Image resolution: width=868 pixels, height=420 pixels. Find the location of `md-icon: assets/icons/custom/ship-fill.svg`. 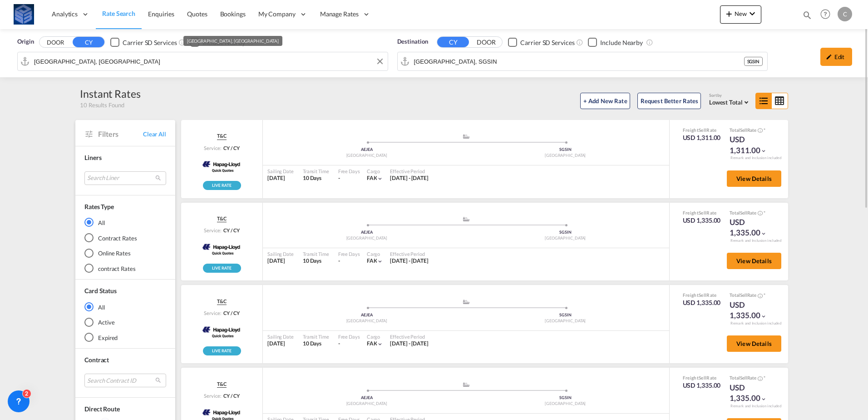

md-icon: assets/icons/custom/ship-fill.svg is located at coordinates (466, 219).